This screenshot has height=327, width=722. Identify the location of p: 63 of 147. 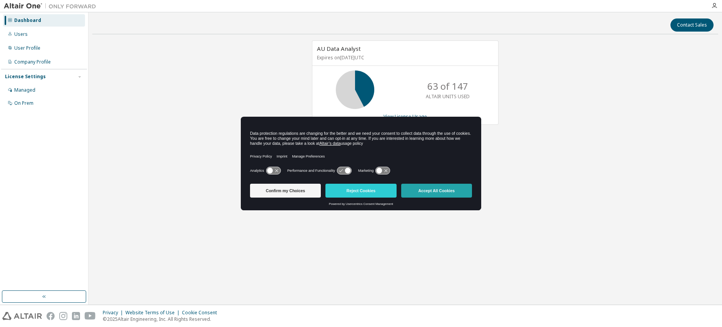
(448, 86).